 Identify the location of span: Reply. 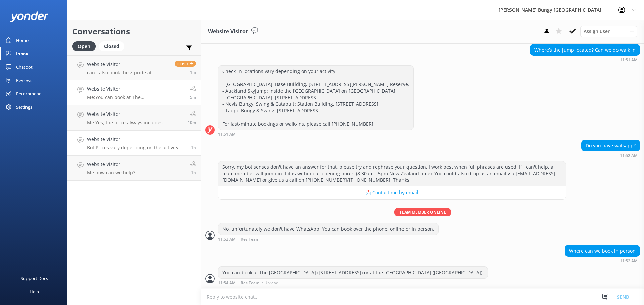
(185, 64).